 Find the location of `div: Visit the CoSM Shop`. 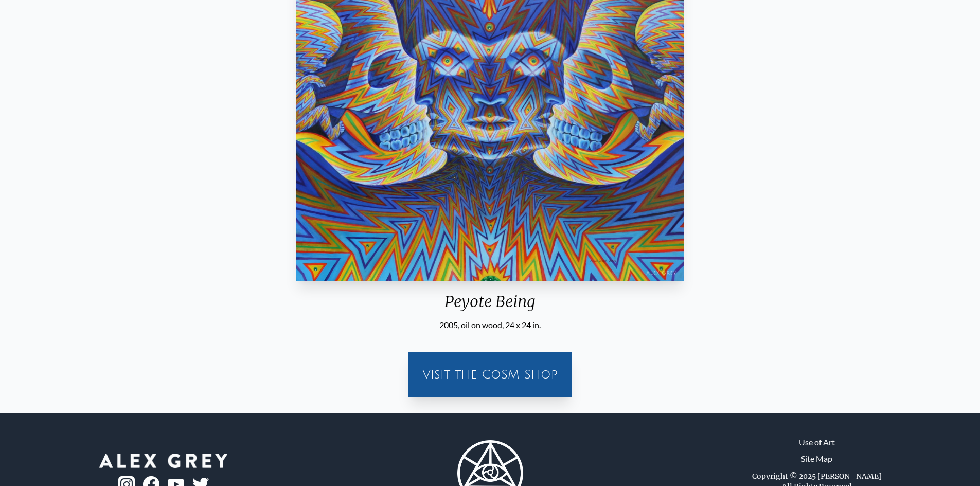

div: Visit the CoSM Shop is located at coordinates (490, 375).